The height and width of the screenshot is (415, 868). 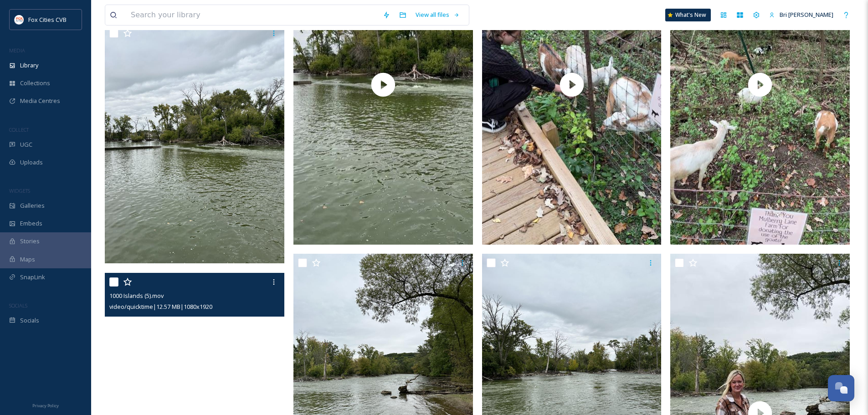 I want to click on span: COLLECT, so click(x=19, y=129).